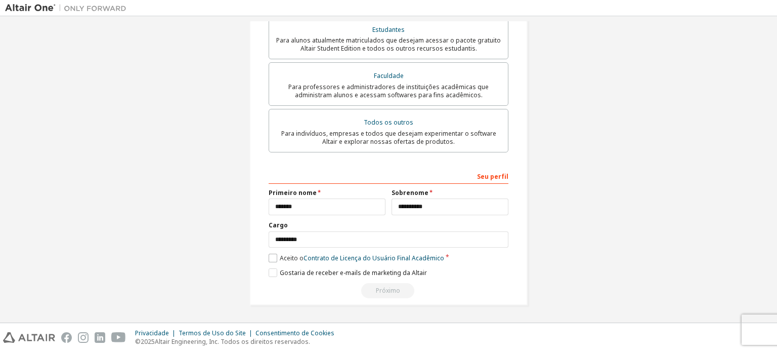  Describe the element at coordinates (29, 337) in the screenshot. I see `img: altair_logo.svg` at that location.